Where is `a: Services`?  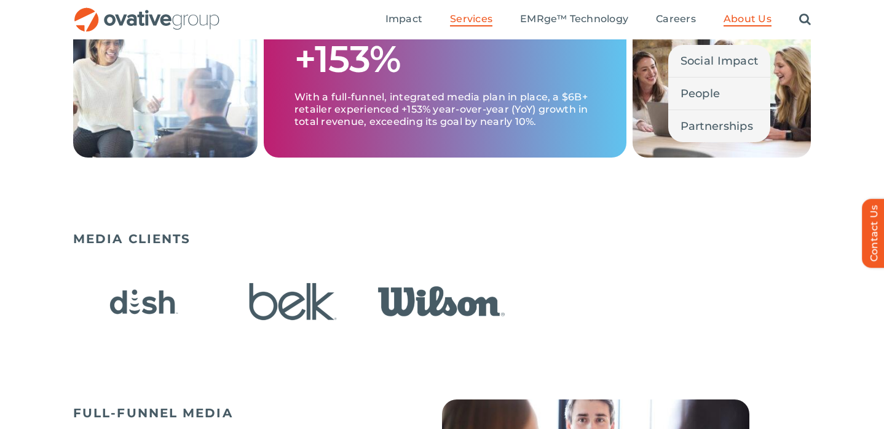 a: Services is located at coordinates (471, 20).